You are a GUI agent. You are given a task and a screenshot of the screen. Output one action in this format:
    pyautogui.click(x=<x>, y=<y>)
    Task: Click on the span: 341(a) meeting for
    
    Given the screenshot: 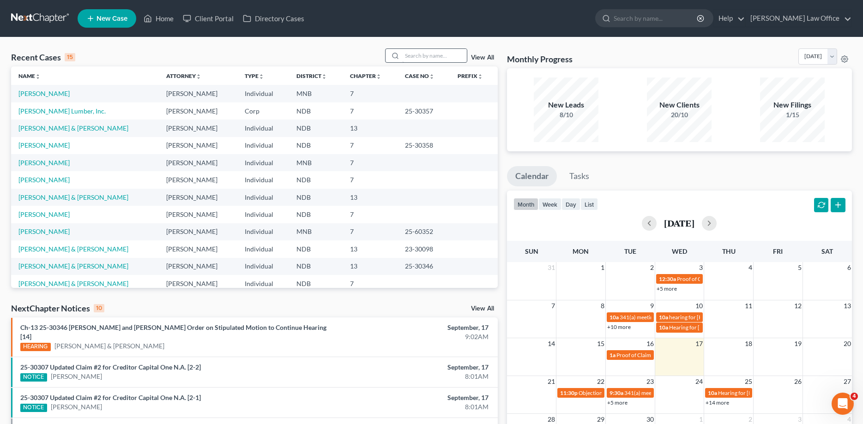 What is the action you would take?
    pyautogui.click(x=642, y=317)
    